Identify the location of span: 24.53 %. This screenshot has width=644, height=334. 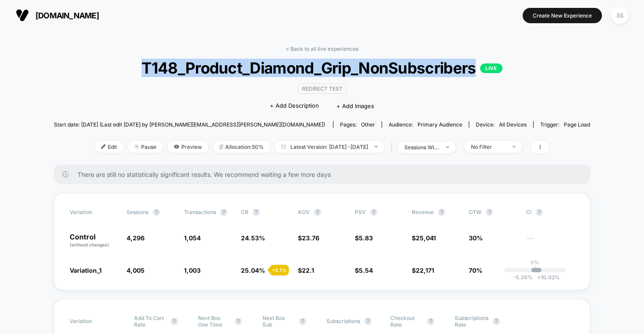
(253, 238).